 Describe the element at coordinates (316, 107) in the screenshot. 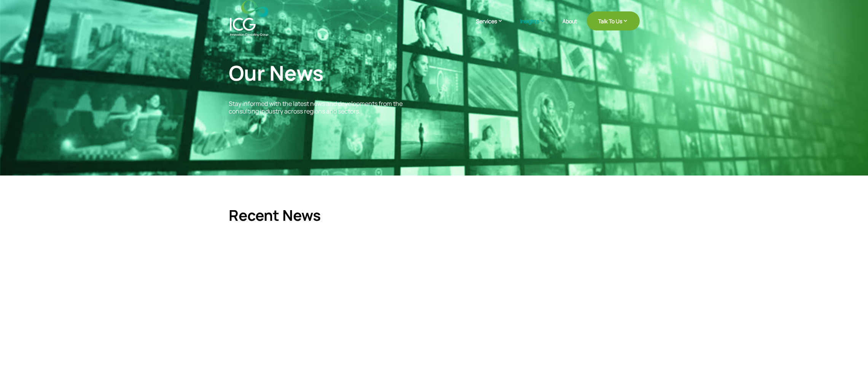

I see `span: Stay informed with the latest news and developments from the consulting industry across regions a...` at that location.